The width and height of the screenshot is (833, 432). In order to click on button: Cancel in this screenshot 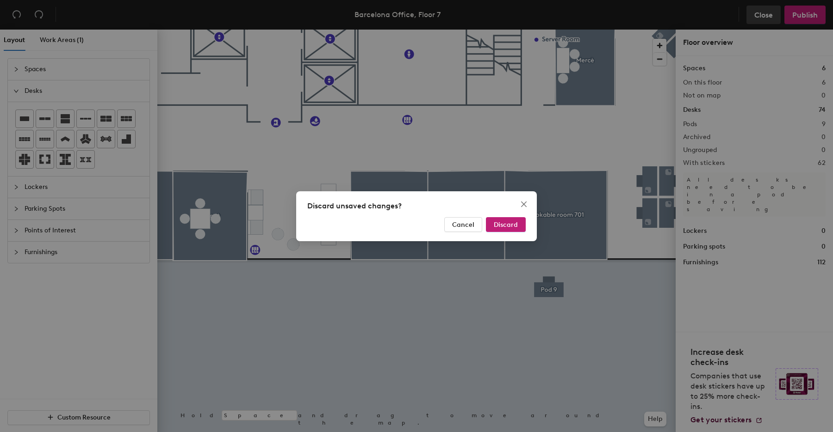, I will do `click(463, 225)`.